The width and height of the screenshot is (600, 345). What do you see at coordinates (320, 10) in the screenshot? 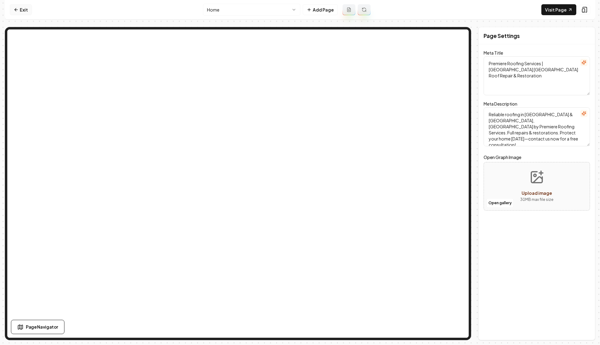
I see `button: Add Page` at bounding box center [320, 10].